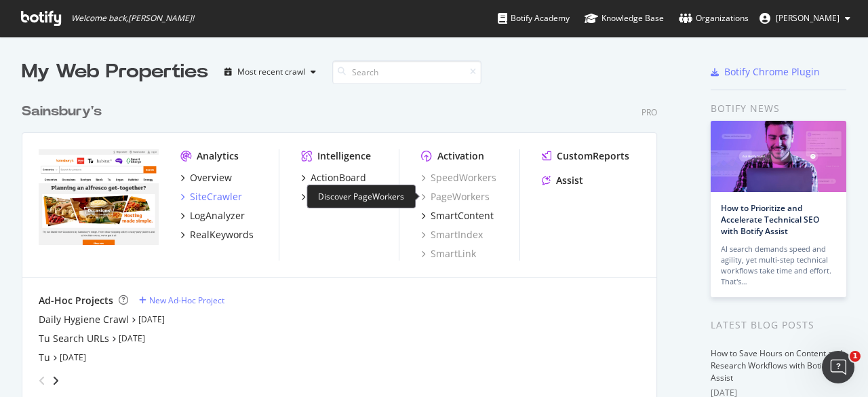 The width and height of the screenshot is (868, 397). What do you see at coordinates (457, 216) in the screenshot?
I see `a: SmartContent` at bounding box center [457, 216].